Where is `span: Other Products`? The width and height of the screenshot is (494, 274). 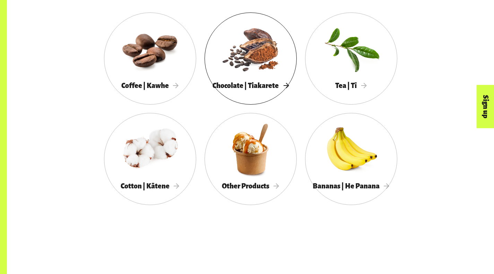
span: Other Products is located at coordinates (251, 186).